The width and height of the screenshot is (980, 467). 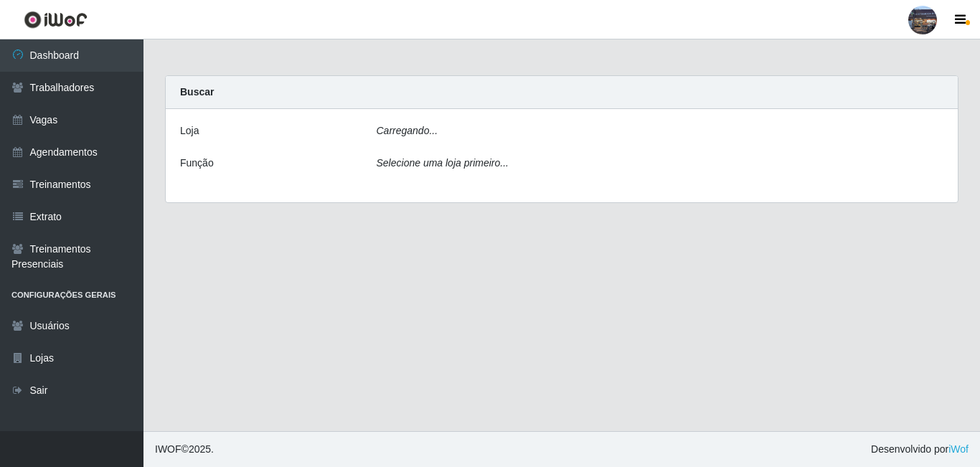 I want to click on i: Selecione uma loja primeiro..., so click(x=442, y=163).